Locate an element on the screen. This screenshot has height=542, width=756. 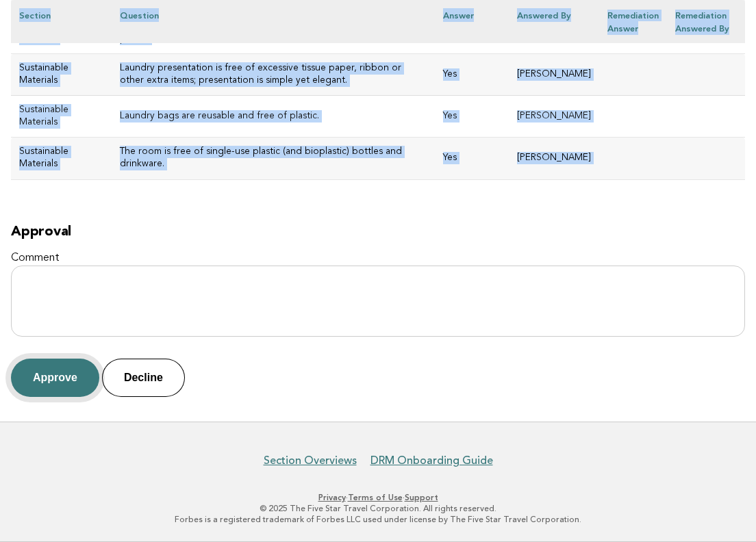
a: Support is located at coordinates (421, 498).